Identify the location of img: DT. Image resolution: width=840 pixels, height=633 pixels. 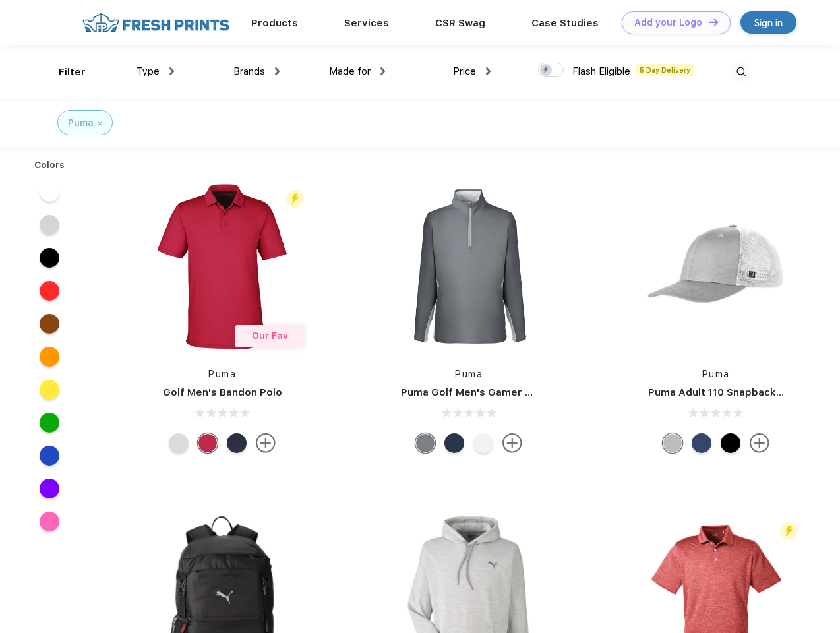
(714, 22).